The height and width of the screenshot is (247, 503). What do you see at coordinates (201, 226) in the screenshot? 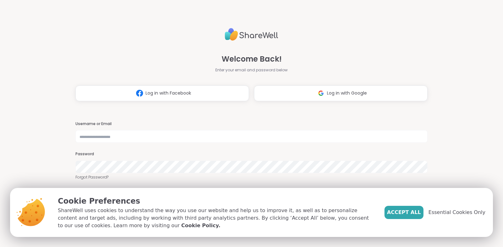
I see `a: Cookie Policy.` at bounding box center [201, 226].